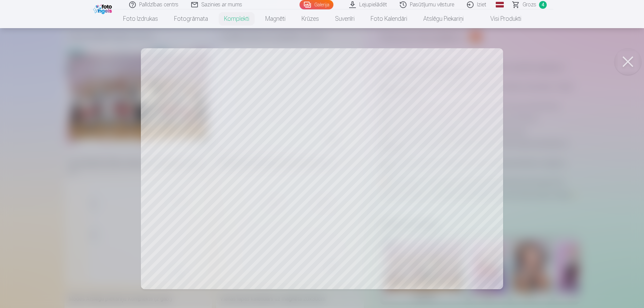  I want to click on a: Atslēgu piekariņi, so click(444, 19).